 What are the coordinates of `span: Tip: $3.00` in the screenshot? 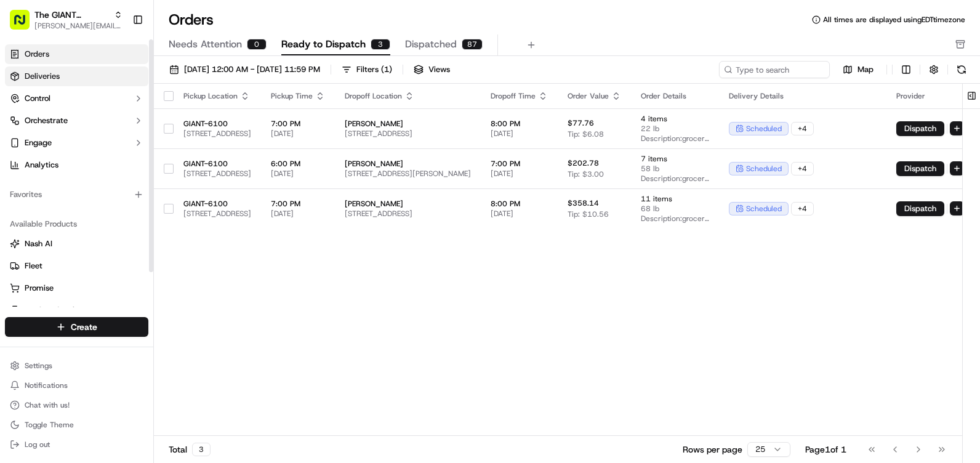 It's located at (585, 174).